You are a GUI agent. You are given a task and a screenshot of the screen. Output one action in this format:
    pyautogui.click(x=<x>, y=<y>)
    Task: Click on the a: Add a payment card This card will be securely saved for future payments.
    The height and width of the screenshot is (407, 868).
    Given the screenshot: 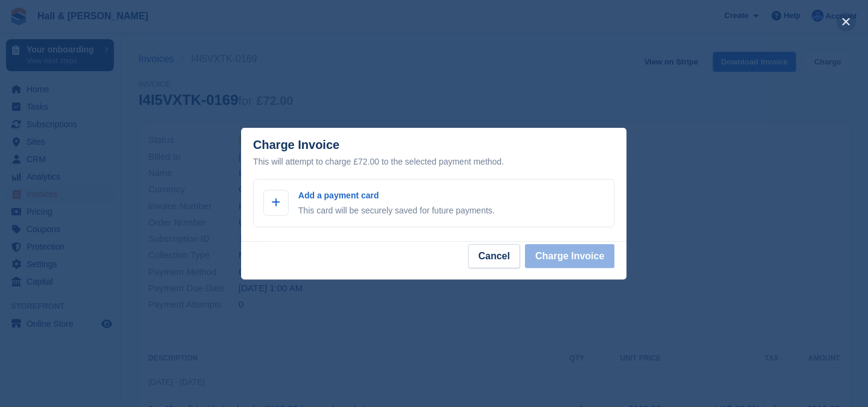 What is the action you would take?
    pyautogui.click(x=434, y=203)
    